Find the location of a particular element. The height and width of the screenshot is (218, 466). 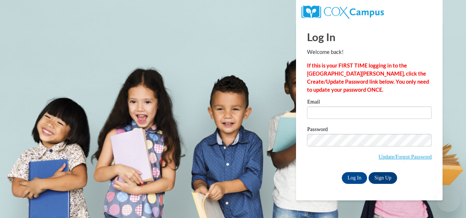

label: Password is located at coordinates (369, 130).